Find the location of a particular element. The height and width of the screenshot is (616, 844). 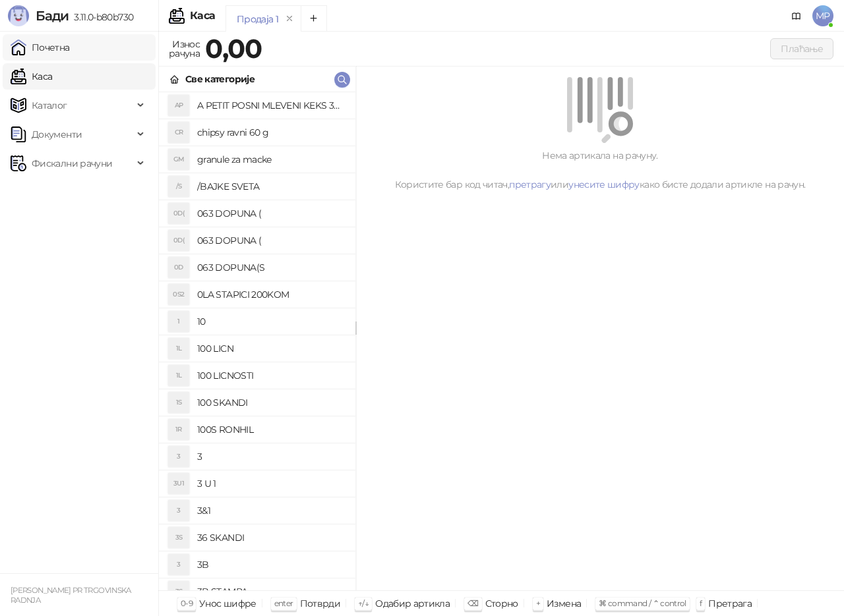

img: Logo is located at coordinates (18, 15).